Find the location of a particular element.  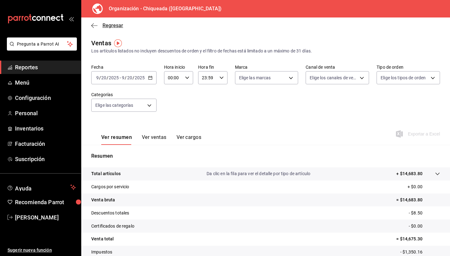

p: Resumen is located at coordinates (265, 156).